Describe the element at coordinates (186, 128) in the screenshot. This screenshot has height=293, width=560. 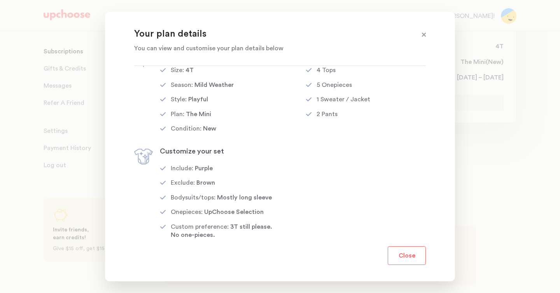
I see `p: Condition:` at that location.